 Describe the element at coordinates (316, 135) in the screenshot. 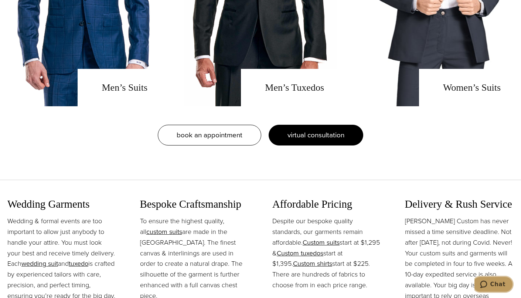

I see `a: virtual consultation` at that location.